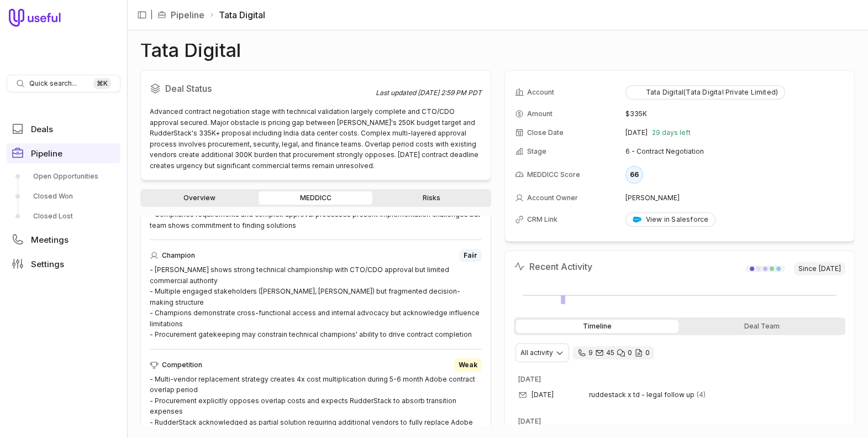  Describe the element at coordinates (705, 92) in the screenshot. I see `div: Tata Digital(Tata Digital Private Limited)` at that location.